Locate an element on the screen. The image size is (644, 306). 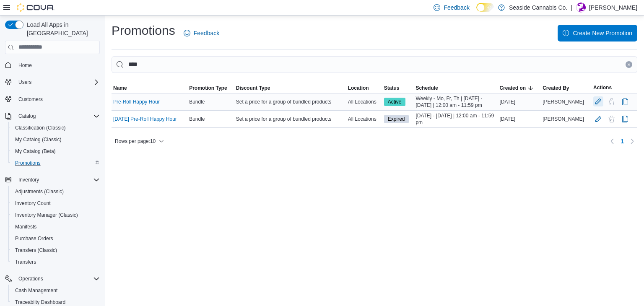
button: My Catalog (Beta) is located at coordinates (56, 151).